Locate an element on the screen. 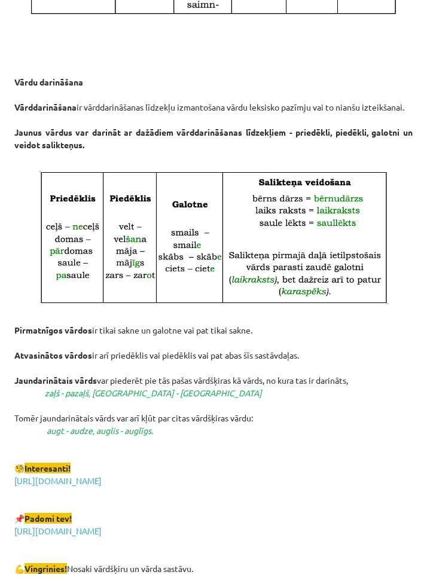 The image size is (427, 581). strong: Jaundarinātais vārds is located at coordinates (56, 380).